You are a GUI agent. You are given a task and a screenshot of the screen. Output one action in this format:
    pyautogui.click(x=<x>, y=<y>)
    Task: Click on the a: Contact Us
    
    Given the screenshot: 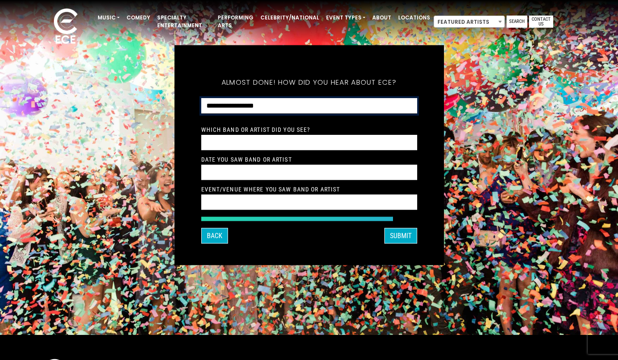 What is the action you would take?
    pyautogui.click(x=541, y=22)
    